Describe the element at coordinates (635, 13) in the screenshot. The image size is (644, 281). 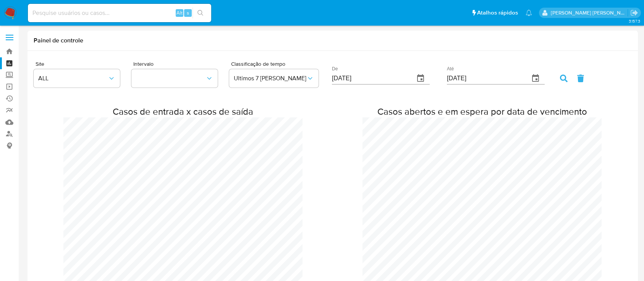
I see `a: Sair` at that location.